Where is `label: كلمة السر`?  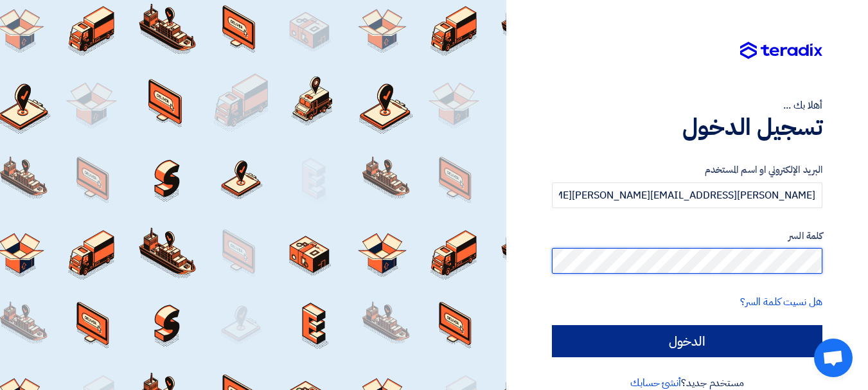 label: كلمة السر is located at coordinates (687, 236).